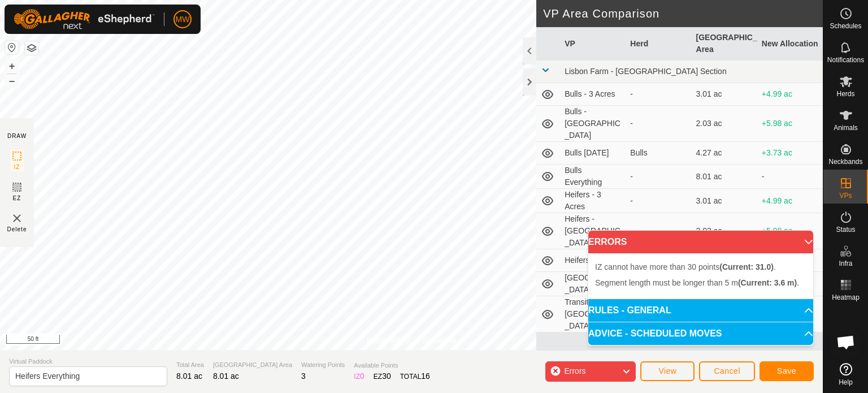 Image resolution: width=868 pixels, height=393 pixels. Describe the element at coordinates (767, 283) in the screenshot. I see `b: (Current: 3.6 m)` at that location.